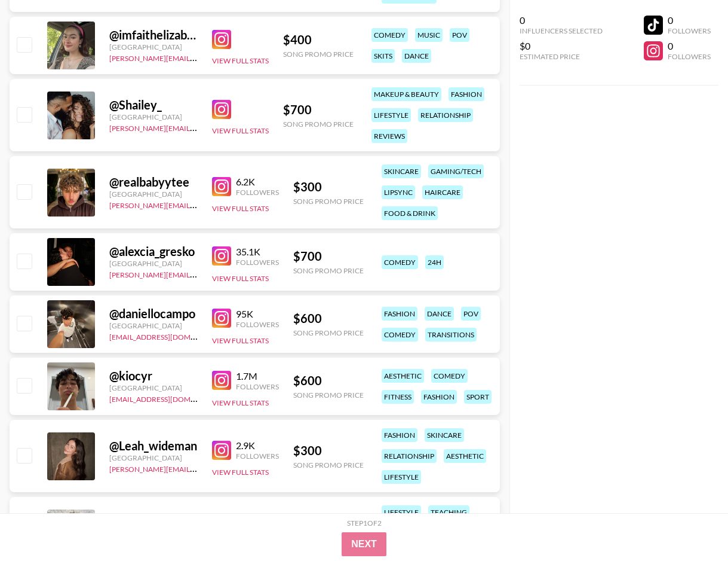 The image size is (728, 561). What do you see at coordinates (153, 104) in the screenshot?
I see `div: @ Shailey_` at bounding box center [153, 104].